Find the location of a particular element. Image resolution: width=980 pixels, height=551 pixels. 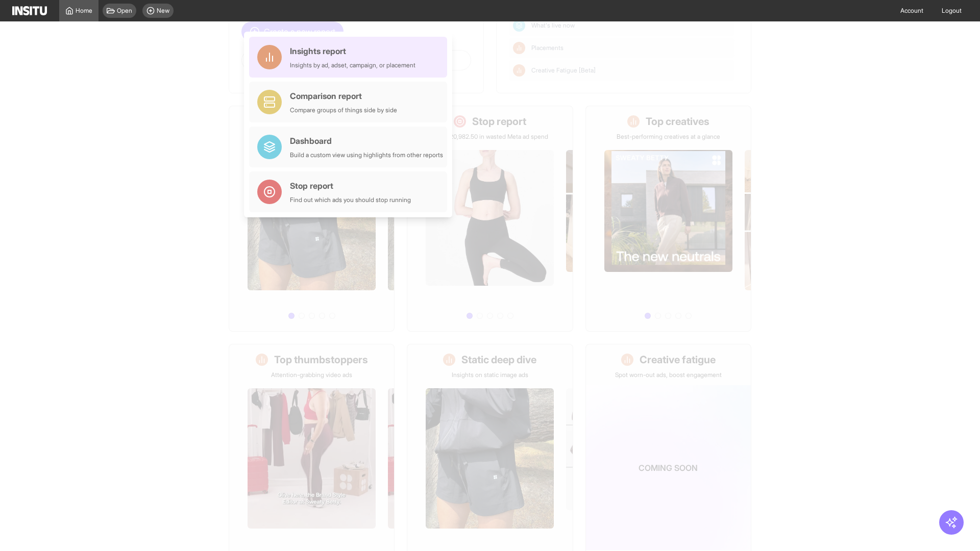

div: Insights report is located at coordinates (353, 51).